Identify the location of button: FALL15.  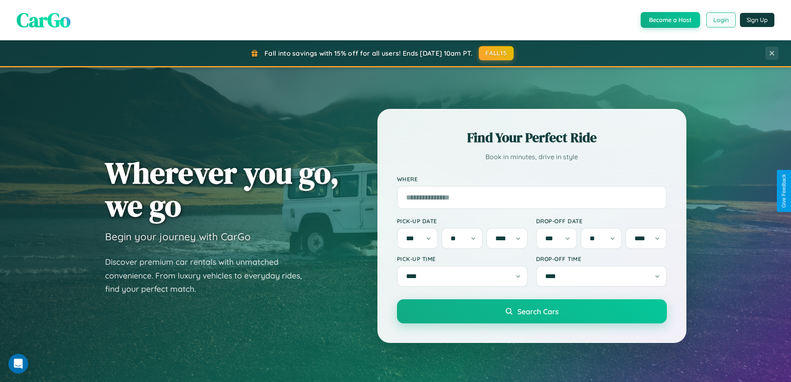
(496, 53).